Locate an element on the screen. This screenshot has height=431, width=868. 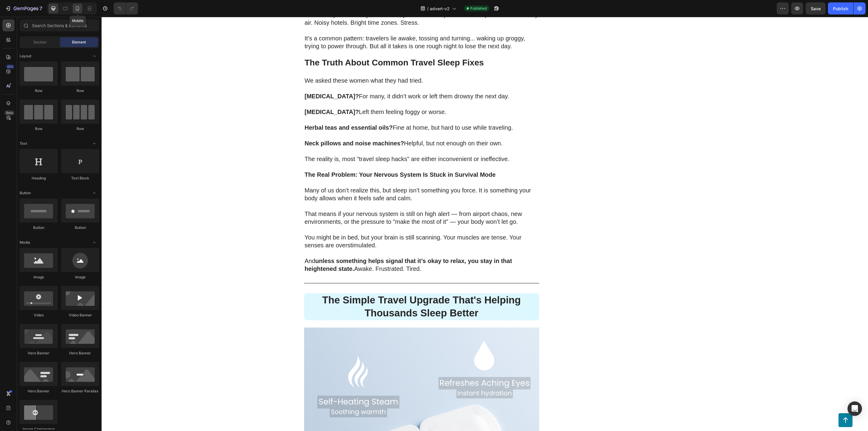
strong: Neck pillows and noise machines? is located at coordinates (253, 126).